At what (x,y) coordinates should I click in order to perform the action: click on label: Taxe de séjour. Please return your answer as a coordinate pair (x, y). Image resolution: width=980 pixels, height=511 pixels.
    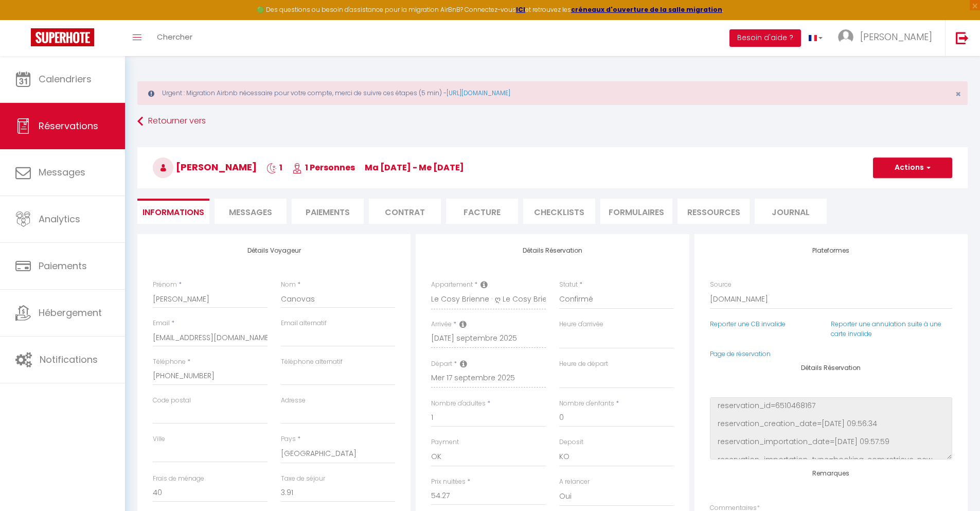
    Looking at the image, I should click on (303, 479).